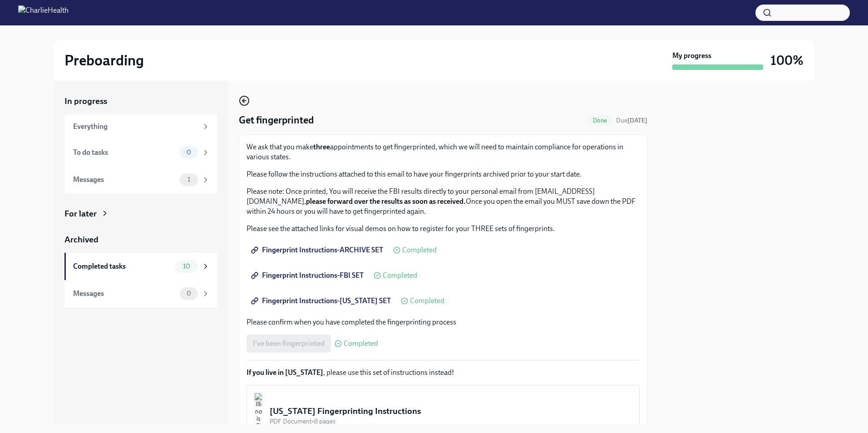  I want to click on strong: My progress, so click(692, 55).